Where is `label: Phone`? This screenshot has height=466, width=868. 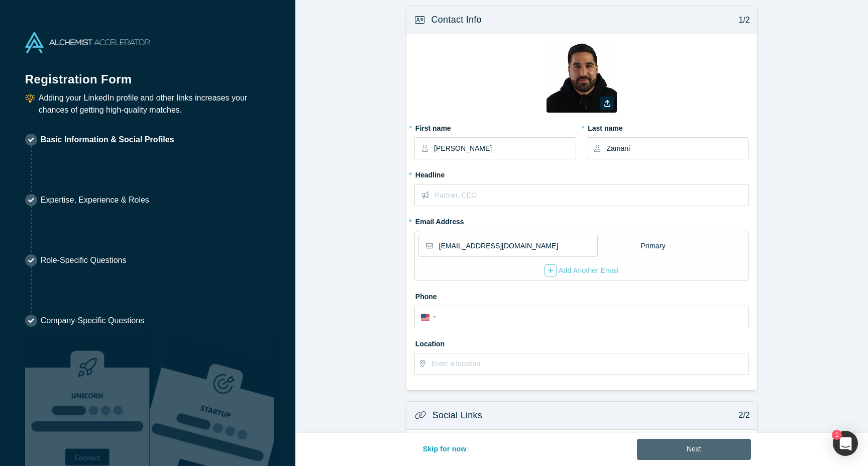
label: Phone is located at coordinates (582, 295).